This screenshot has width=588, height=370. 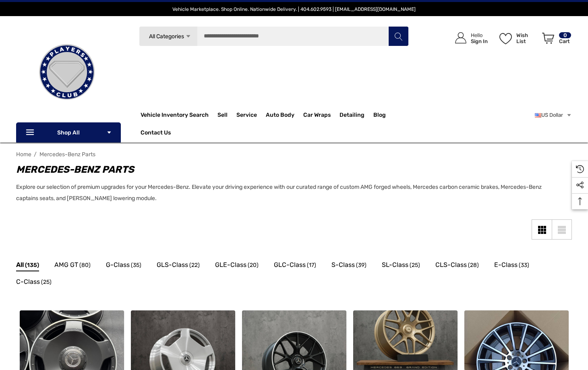 I want to click on a: Button Go To Sub Category AMG GT, so click(x=73, y=266).